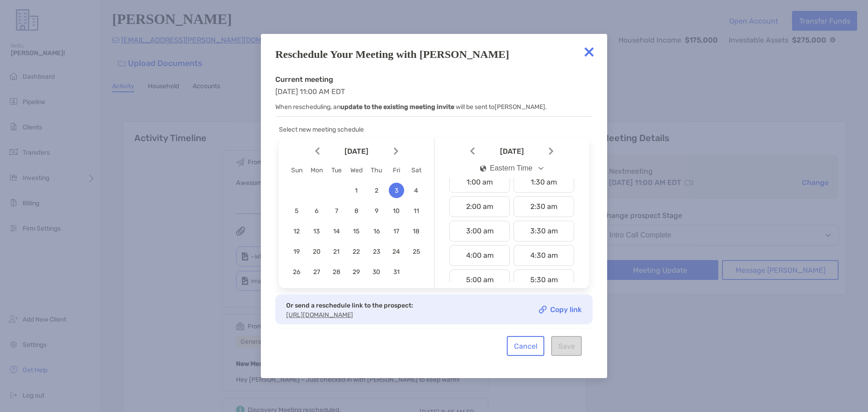 The width and height of the screenshot is (868, 412). Describe the element at coordinates (296, 231) in the screenshot. I see `span: 12` at that location.